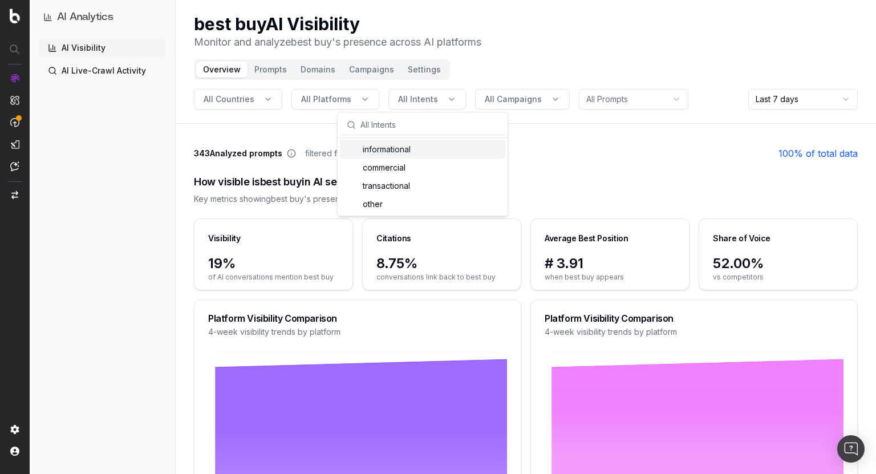  What do you see at coordinates (423, 186) in the screenshot?
I see `div: transactional` at bounding box center [423, 186].